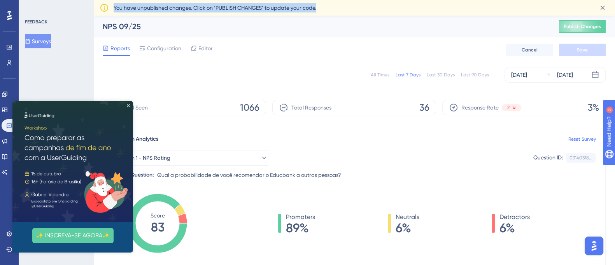 This screenshot has height=265, width=615. I want to click on tspan: 83, so click(158, 227).